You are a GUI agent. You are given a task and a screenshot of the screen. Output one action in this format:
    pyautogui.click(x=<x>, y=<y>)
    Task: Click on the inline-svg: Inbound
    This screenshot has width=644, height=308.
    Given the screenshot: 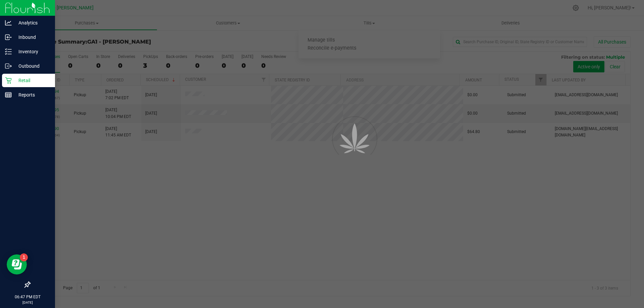 What is the action you would take?
    pyautogui.click(x=9, y=37)
    